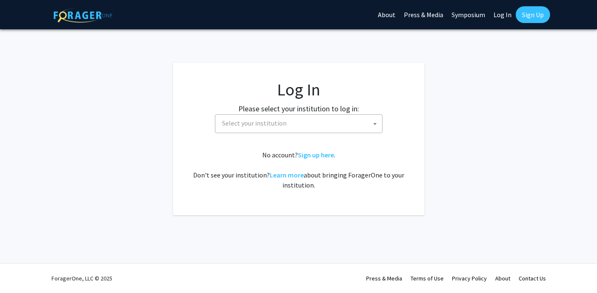 The image size is (597, 293). I want to click on img: ForagerOne Logo, so click(83, 15).